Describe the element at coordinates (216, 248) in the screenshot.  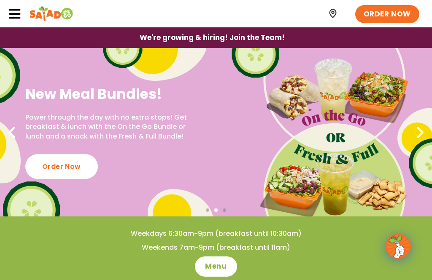
I see `h4: Weekends 7am-9pm (breakfast until 11am)` at that location.